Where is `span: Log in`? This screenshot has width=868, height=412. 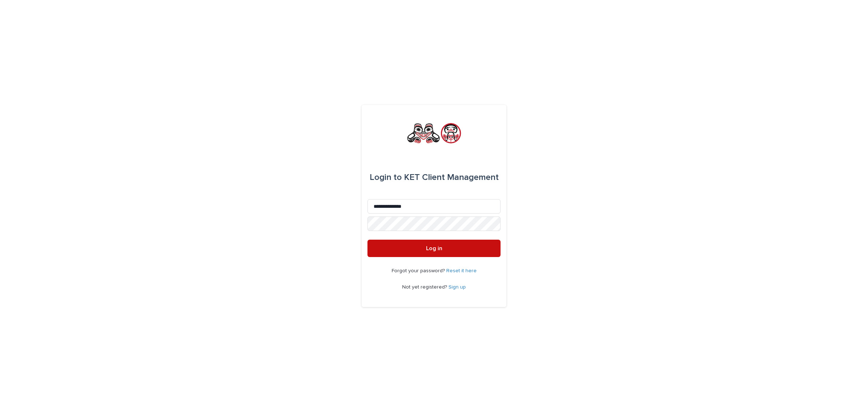 span: Log in is located at coordinates (434, 248).